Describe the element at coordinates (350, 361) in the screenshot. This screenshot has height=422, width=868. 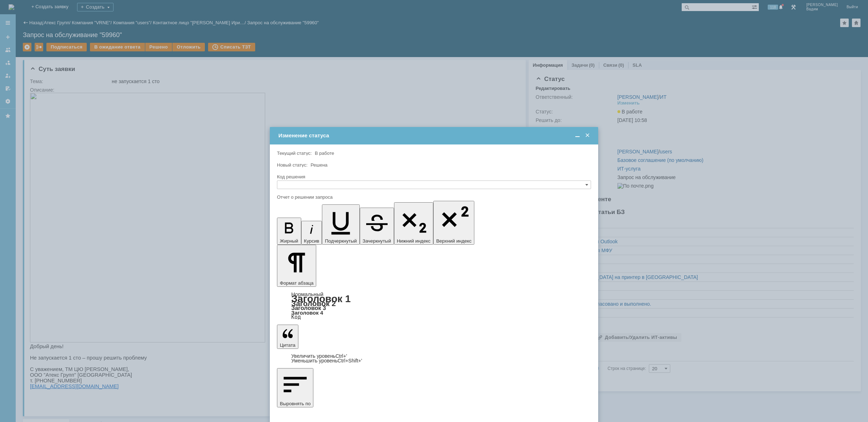
I see `span: Ctrl+Shift+'` at that location.